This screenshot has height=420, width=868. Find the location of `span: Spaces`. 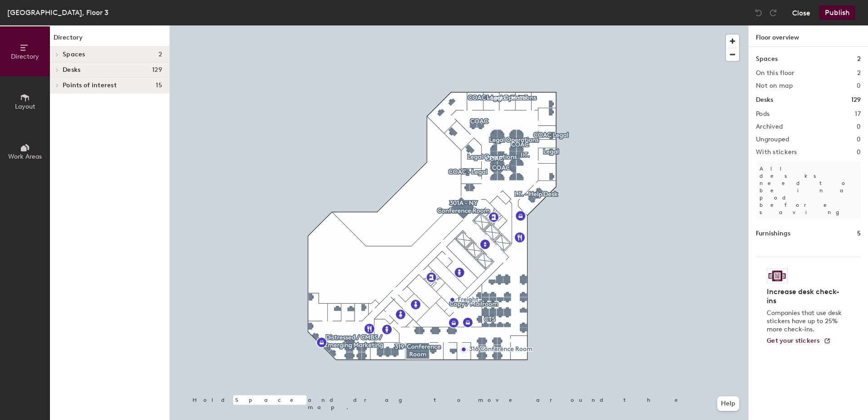

span: Spaces is located at coordinates (74, 54).